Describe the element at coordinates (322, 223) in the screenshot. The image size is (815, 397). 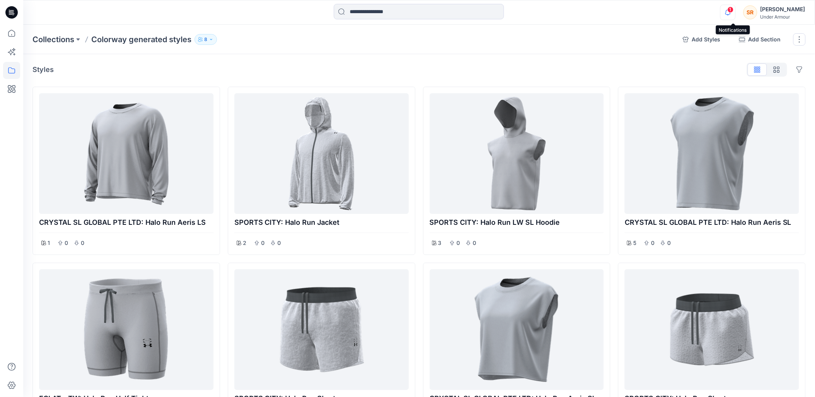
I see `p: SPORTS CITY: Halo Run Jacket` at that location.